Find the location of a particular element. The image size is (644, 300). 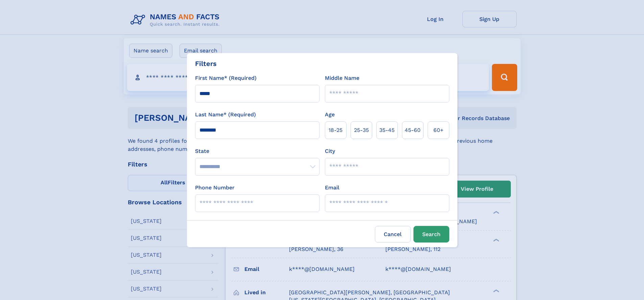

label: First Name* (Required) is located at coordinates (226, 78).